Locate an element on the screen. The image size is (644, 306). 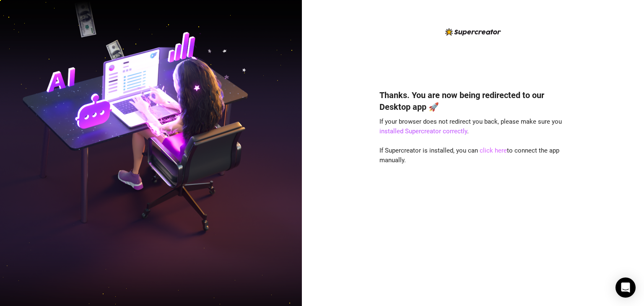
div: Open Intercom Messenger is located at coordinates (625, 287).